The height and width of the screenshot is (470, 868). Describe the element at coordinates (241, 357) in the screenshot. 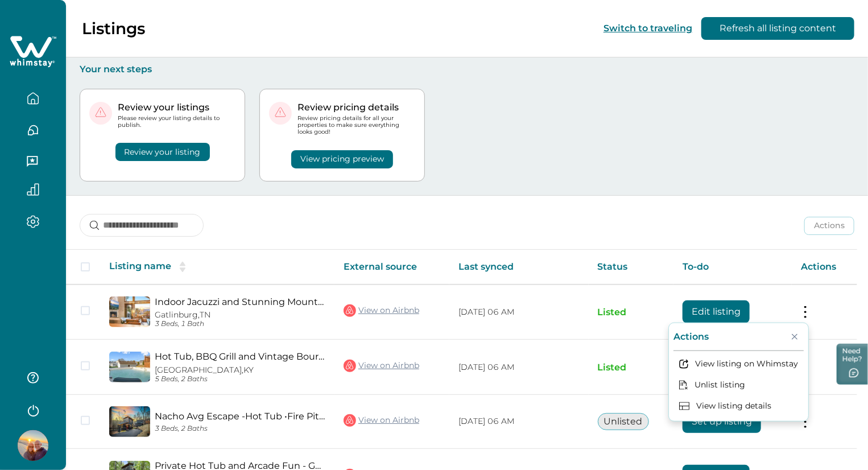

I see `a: Hot Tub, BBQ Grill and Vintage Bourbon Vibes - Charming Haven` at that location.